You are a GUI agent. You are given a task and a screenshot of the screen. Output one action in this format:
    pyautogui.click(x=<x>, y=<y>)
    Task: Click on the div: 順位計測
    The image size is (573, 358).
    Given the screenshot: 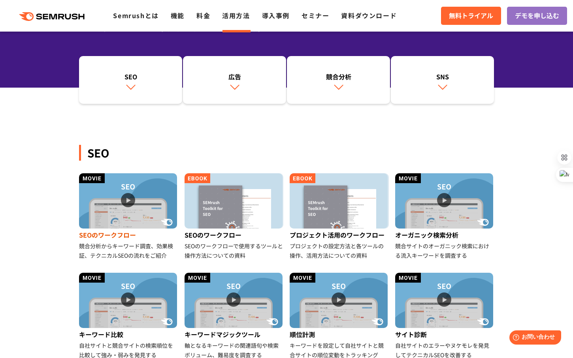 What is the action you would take?
    pyautogui.click(x=339, y=334)
    